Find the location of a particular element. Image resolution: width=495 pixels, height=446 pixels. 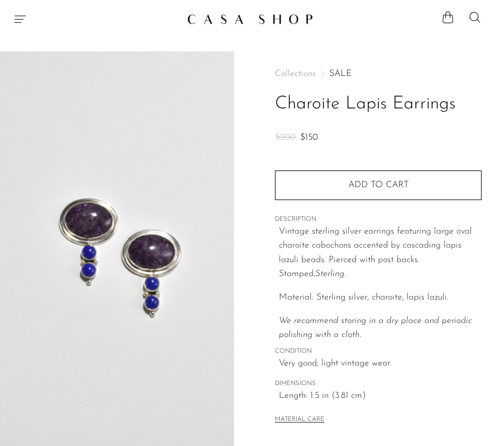

h1: Charoite Lapis Earrings is located at coordinates (378, 104).